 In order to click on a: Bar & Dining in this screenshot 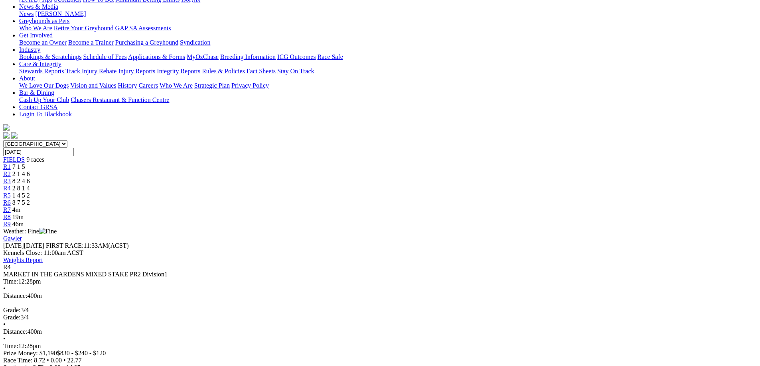, I will do `click(37, 93)`.